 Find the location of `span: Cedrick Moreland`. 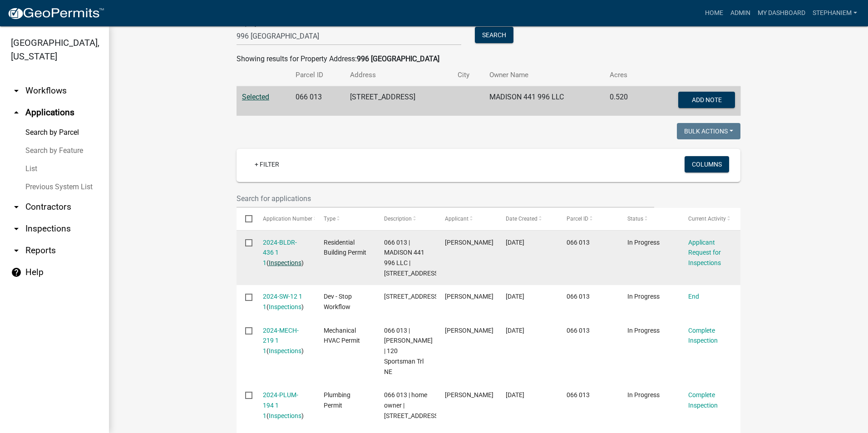

span: Cedrick Moreland is located at coordinates (469, 296).